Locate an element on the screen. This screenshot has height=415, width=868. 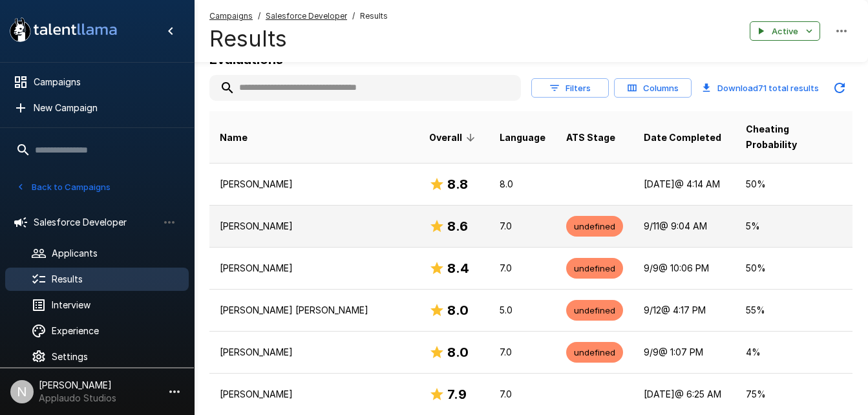
span: Results is located at coordinates (374, 16).